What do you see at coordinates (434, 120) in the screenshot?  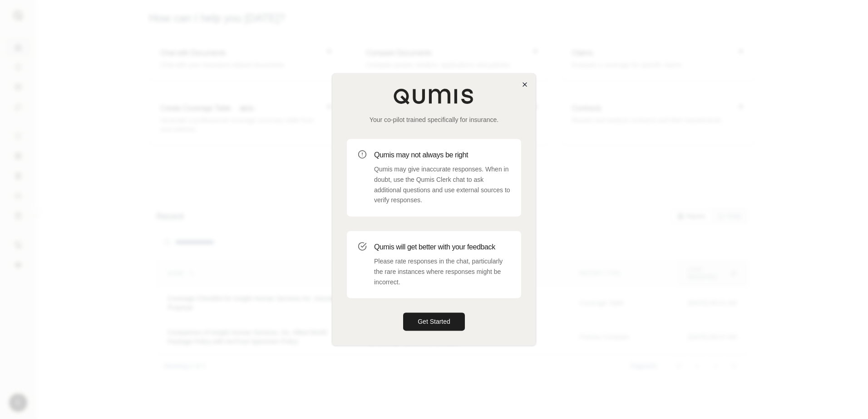 I see `p: Your co-pilot trained specifically for insurance.` at bounding box center [434, 120].